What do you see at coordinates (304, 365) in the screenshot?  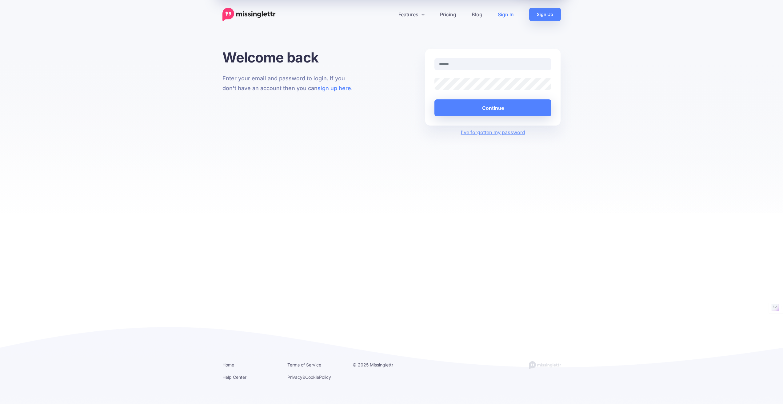 I see `a: Terms of Service` at bounding box center [304, 365].